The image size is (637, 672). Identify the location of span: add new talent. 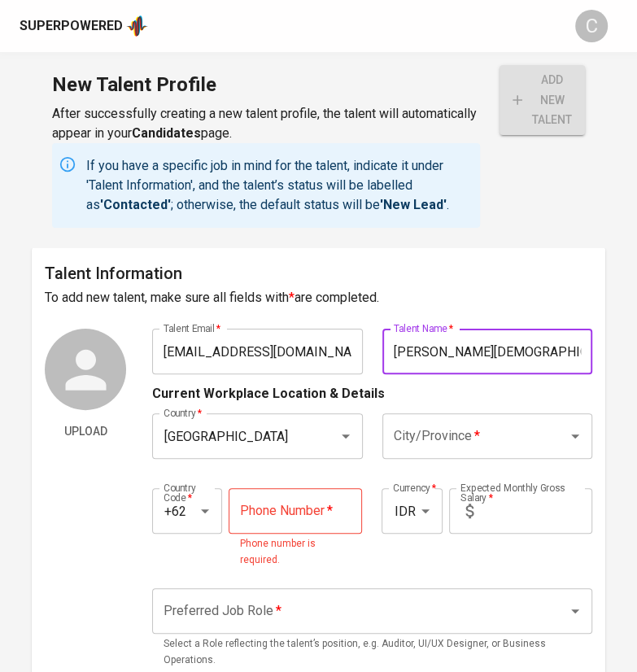
(541, 100).